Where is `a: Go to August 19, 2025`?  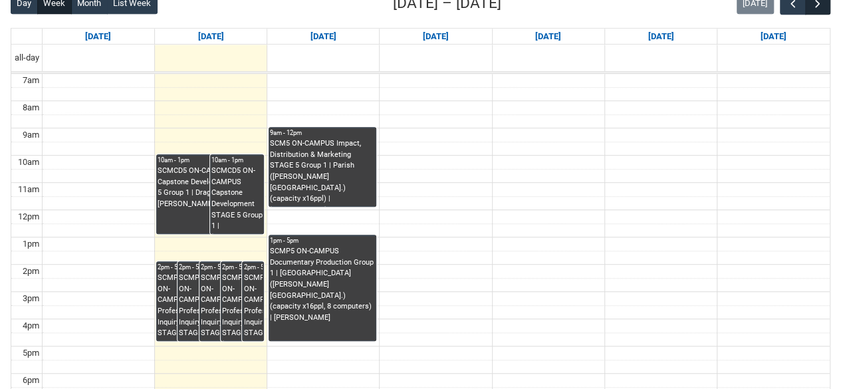 a: Go to August 19, 2025 is located at coordinates (323, 37).